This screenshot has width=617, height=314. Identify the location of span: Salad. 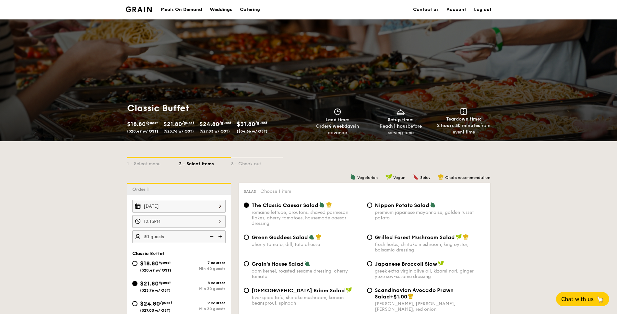
(250, 192).